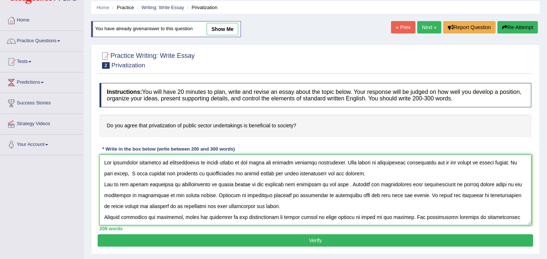 Image resolution: width=547 pixels, height=259 pixels. What do you see at coordinates (128, 65) in the screenshot?
I see `small: Privatization` at bounding box center [128, 65].